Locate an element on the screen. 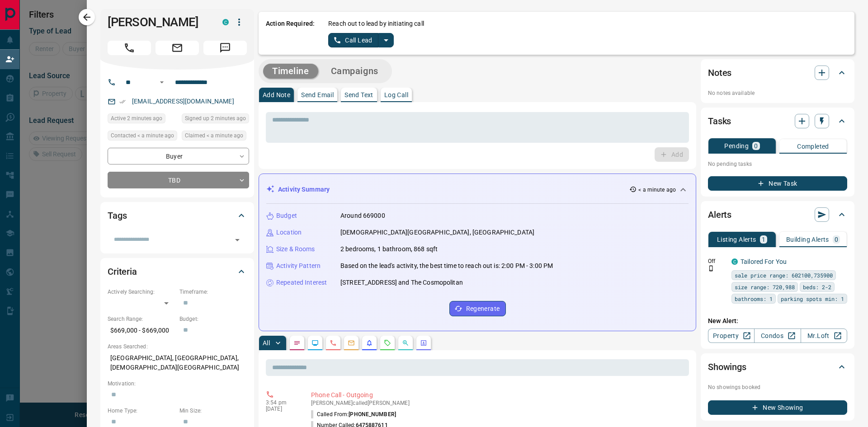 The width and height of the screenshot is (868, 427). div: split button is located at coordinates (360, 41).